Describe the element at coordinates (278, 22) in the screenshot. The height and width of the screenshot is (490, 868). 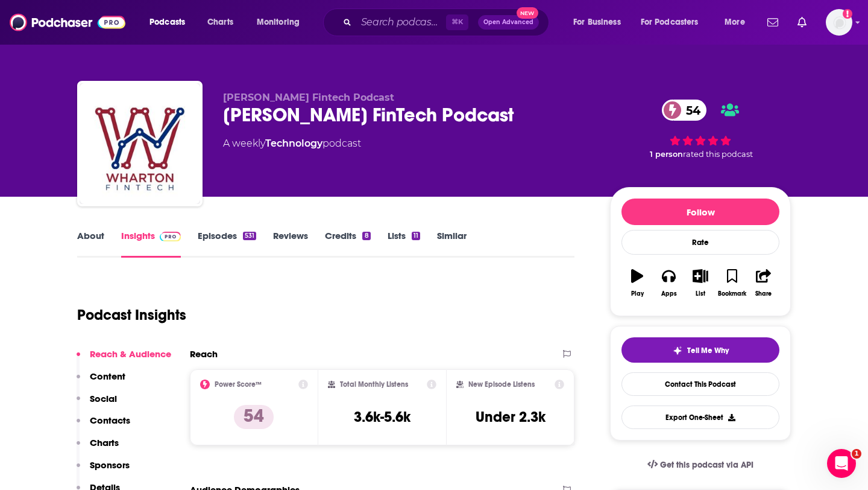
I see `span: Monitoring` at that location.